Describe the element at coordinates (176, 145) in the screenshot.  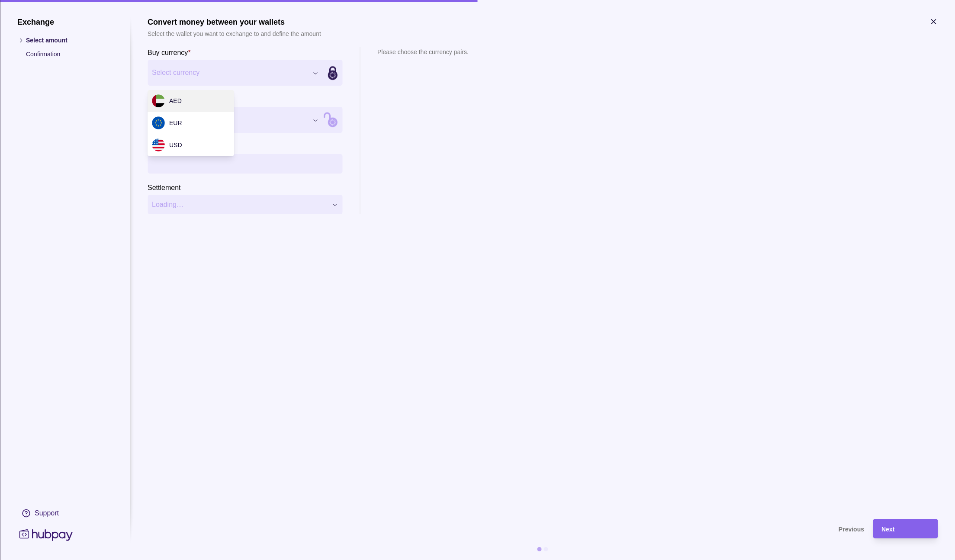
I see `span: USD` at that location.